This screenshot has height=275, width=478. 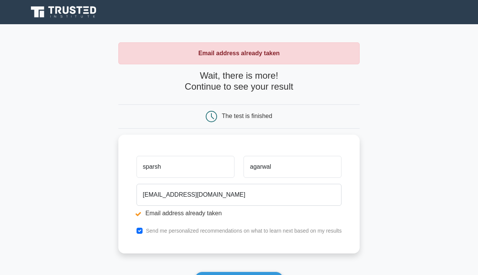 I want to click on li: Email address already taken, so click(x=239, y=213).